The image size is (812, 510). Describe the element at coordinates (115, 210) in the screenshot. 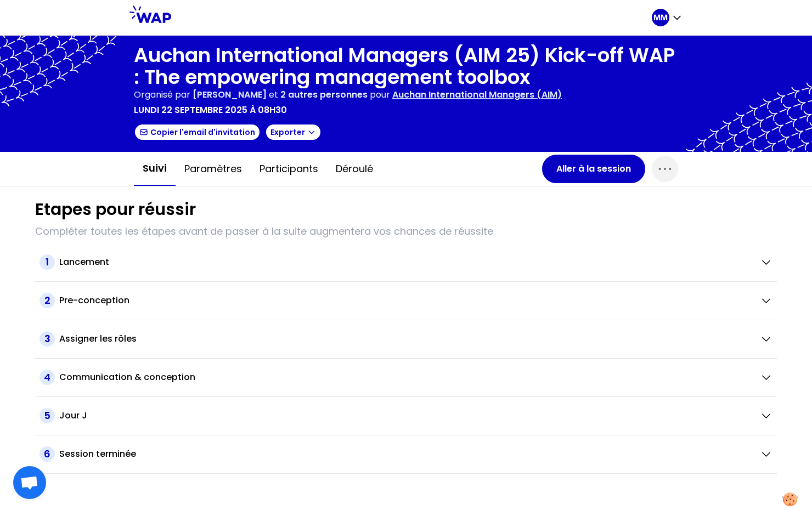

I see `h1: Etapes pour réussir` at that location.